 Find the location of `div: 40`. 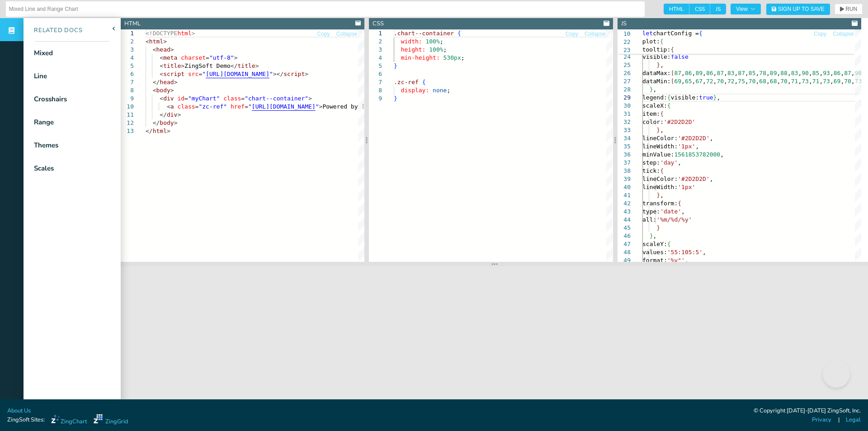

div: 40 is located at coordinates (624, 187).